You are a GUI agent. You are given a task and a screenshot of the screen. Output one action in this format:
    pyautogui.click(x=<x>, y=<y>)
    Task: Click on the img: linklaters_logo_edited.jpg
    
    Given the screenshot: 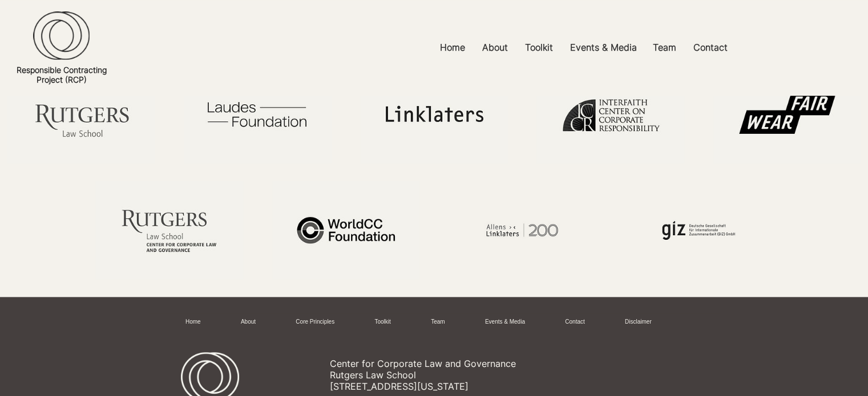 What is the action you would take?
    pyautogui.click(x=434, y=114)
    